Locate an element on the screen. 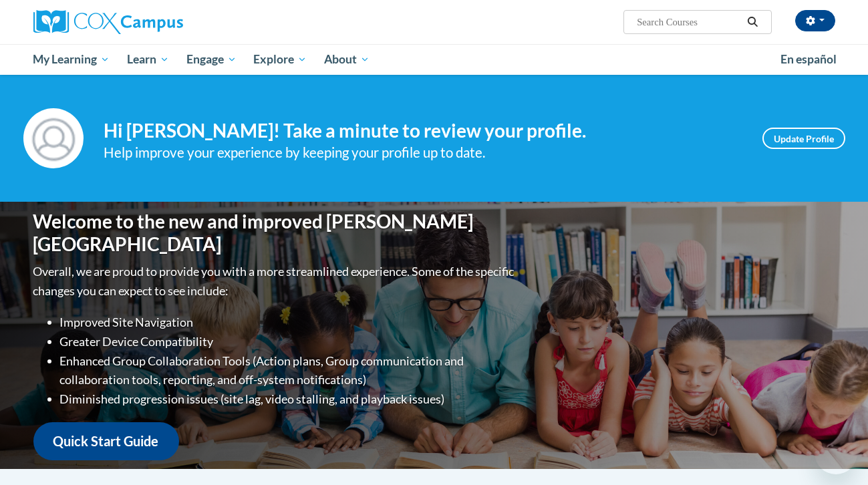 The image size is (868, 485). input: Search Courses is located at coordinates (689, 22).